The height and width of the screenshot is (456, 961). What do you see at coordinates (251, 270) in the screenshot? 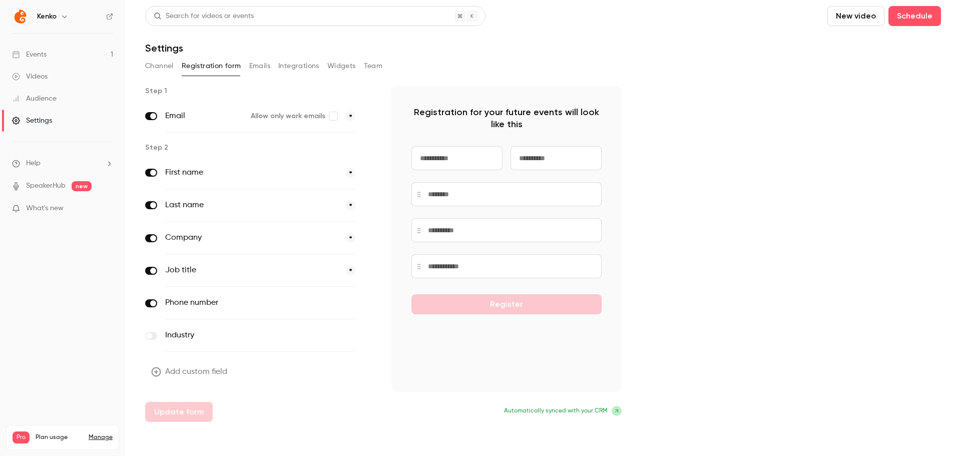
I see `label: Job title` at bounding box center [251, 270].